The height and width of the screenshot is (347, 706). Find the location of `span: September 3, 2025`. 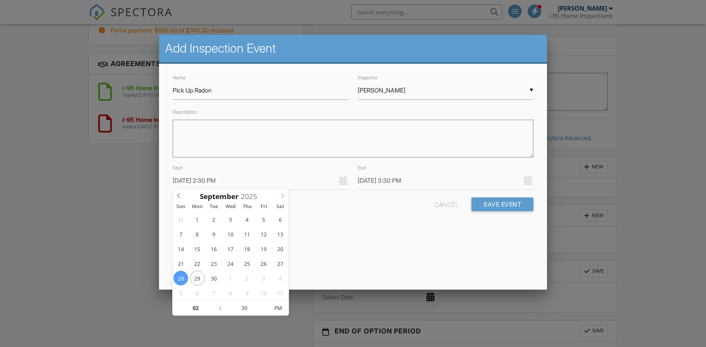

span: September 3, 2025 is located at coordinates (231, 219).